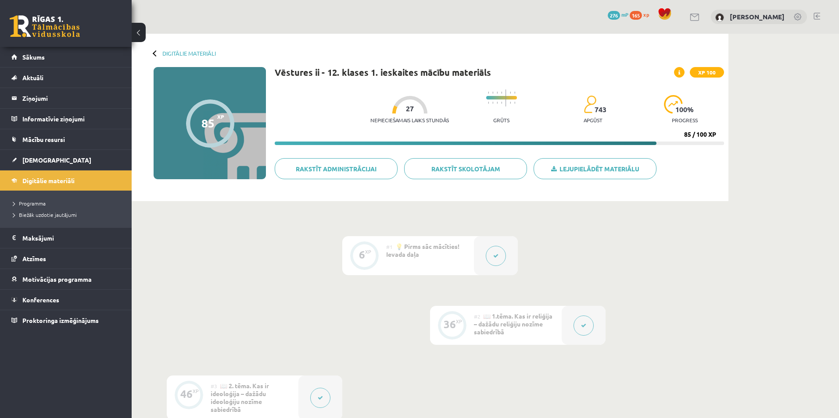 The width and height of the screenshot is (839, 418). I want to click on legend: Ziņojumi, so click(72, 98).